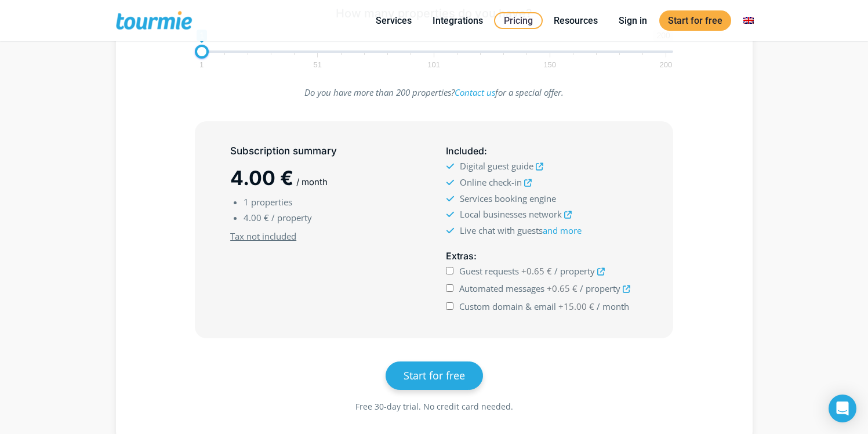  What do you see at coordinates (519, 20) in the screenshot?
I see `a: Pricing` at bounding box center [519, 20].